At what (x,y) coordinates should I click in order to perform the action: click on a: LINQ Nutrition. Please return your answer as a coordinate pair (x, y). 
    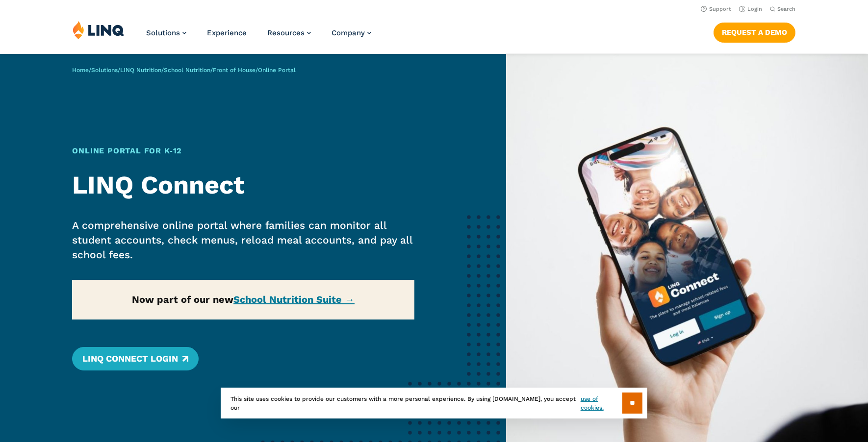
    Looking at the image, I should click on (141, 70).